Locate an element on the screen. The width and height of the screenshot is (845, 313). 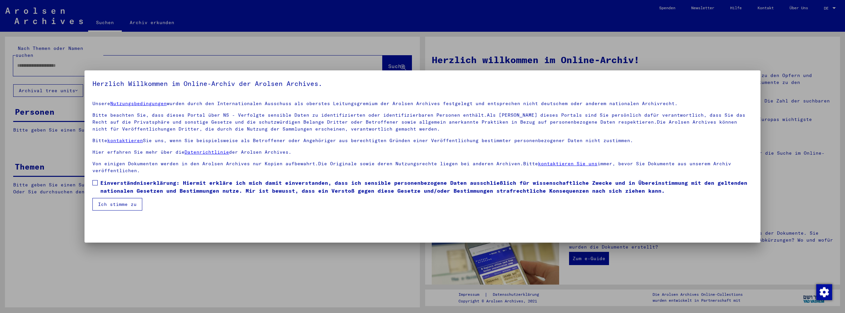
a: kontaktieren is located at coordinates (125, 140).